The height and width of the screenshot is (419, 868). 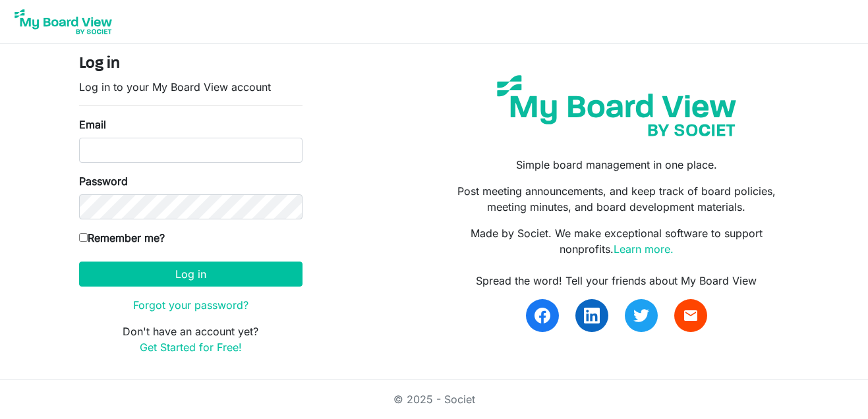 What do you see at coordinates (434, 399) in the screenshot?
I see `a: © 2025 - Societ` at bounding box center [434, 399].